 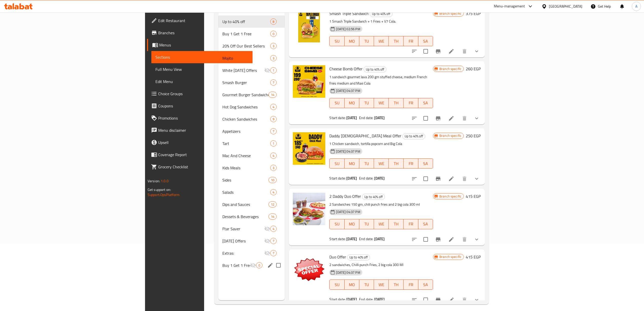 I want to click on p: 1 sandwich gourmet lava 200 gm stuffed cheese, medium French fries medium and Maxi Cola, so click(x=381, y=80).